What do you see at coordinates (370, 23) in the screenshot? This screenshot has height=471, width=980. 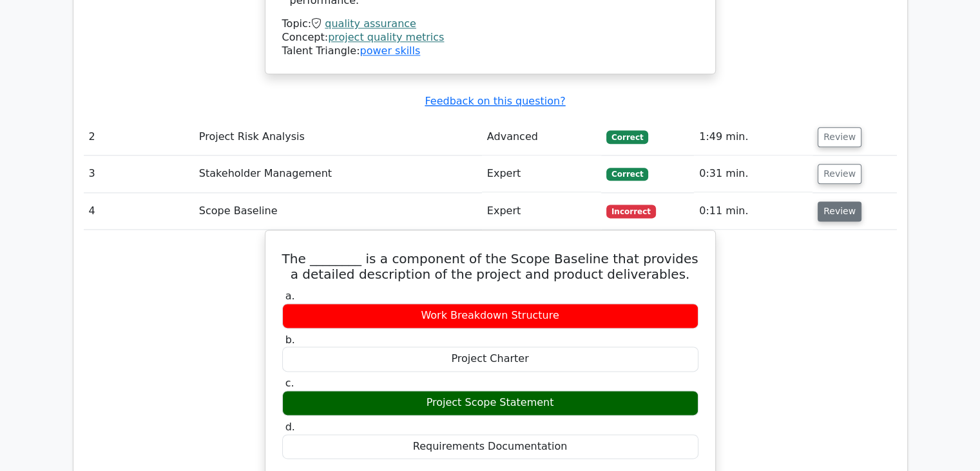 I see `a: quality assurance` at bounding box center [370, 23].